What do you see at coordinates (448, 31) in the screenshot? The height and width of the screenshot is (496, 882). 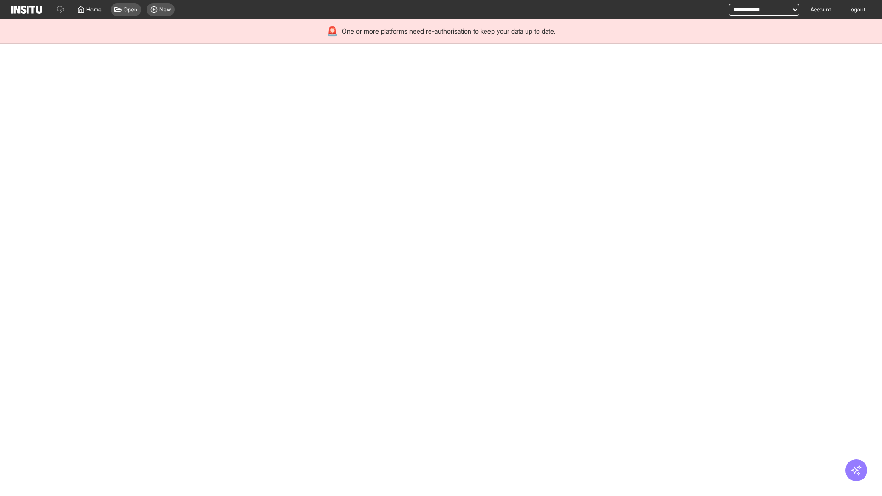 I see `span: One or more platforms need re-authorisation to keep your data up to date.` at bounding box center [448, 31].